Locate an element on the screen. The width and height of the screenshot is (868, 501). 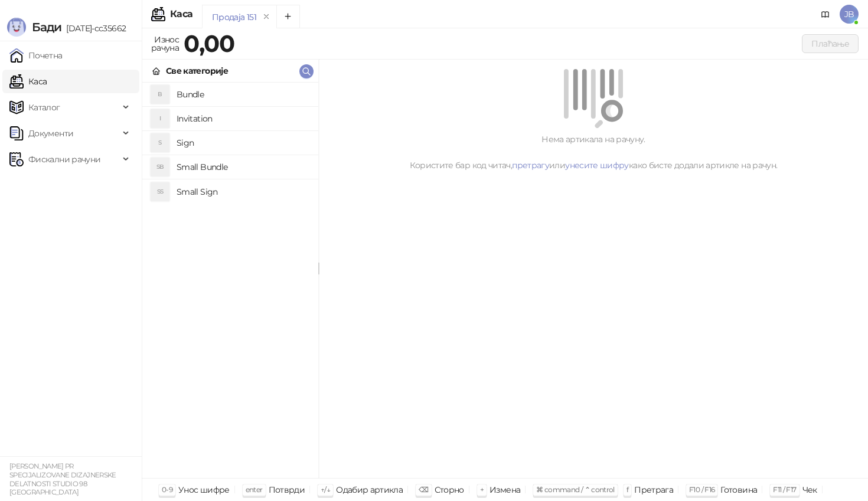
div: SS is located at coordinates (160, 191).